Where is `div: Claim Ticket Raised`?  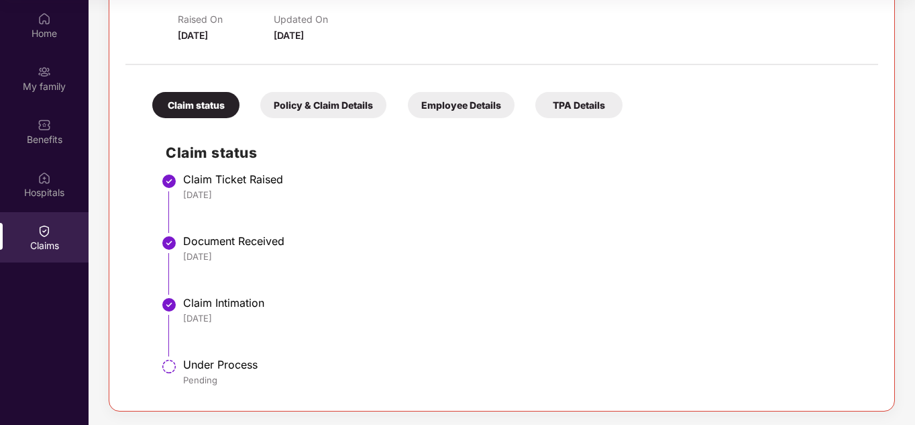
div: Claim Ticket Raised is located at coordinates (524, 179).